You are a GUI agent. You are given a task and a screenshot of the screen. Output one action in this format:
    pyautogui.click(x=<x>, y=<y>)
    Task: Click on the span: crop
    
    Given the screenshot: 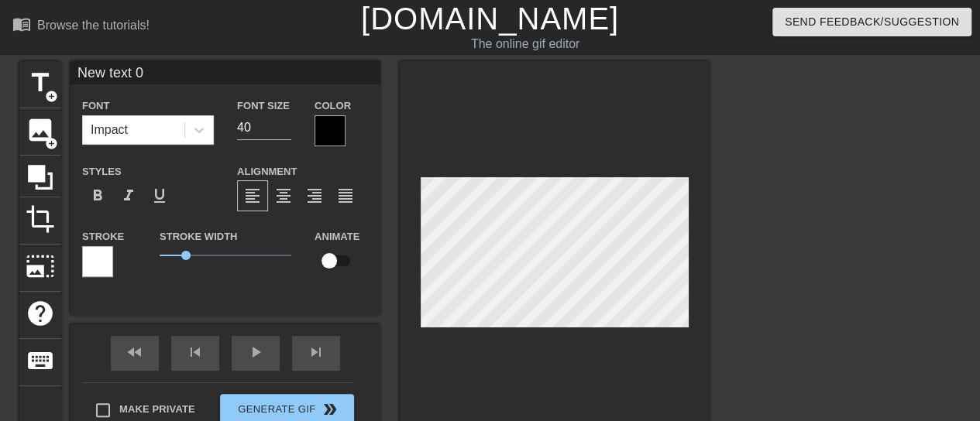 What is the action you would take?
    pyautogui.click(x=40, y=219)
    